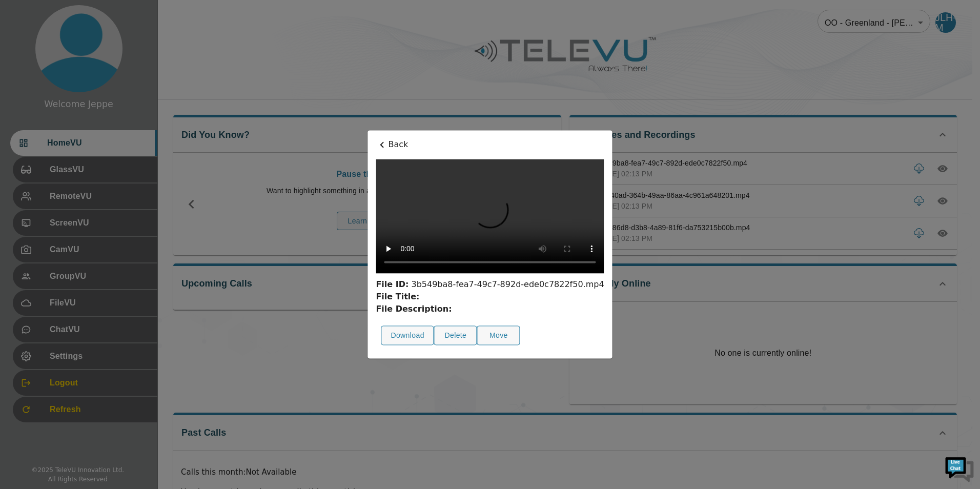  Describe the element at coordinates (456, 335) in the screenshot. I see `button: Delete` at that location.